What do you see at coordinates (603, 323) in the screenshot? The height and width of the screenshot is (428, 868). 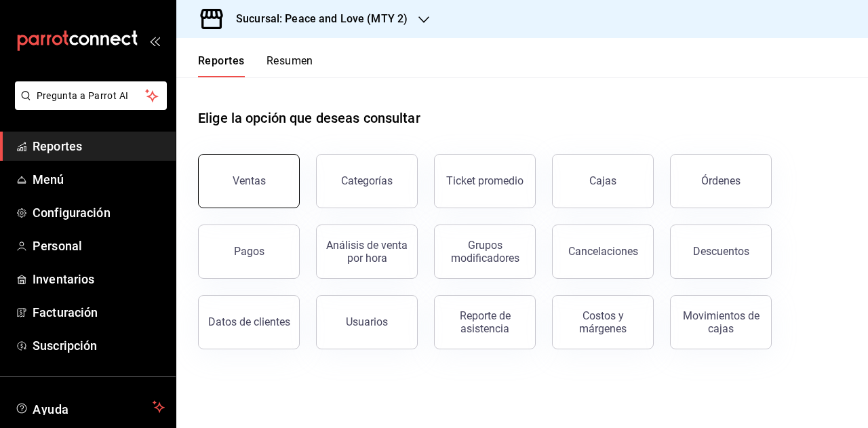 I see `button: Costos y márgenes` at bounding box center [603, 323].